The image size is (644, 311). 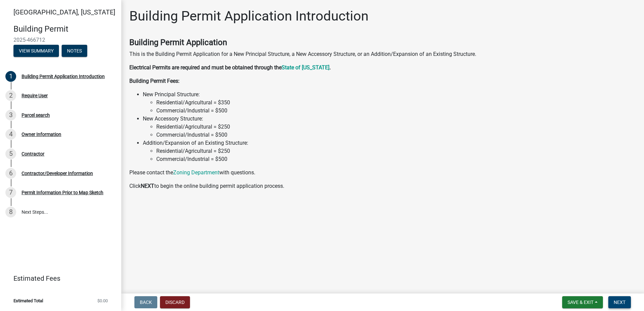 What do you see at coordinates (620, 302) in the screenshot?
I see `span: Next` at bounding box center [620, 302].